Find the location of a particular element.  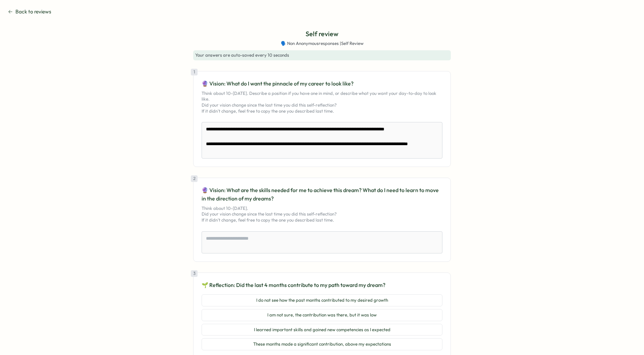

p: Self review is located at coordinates (322, 33).